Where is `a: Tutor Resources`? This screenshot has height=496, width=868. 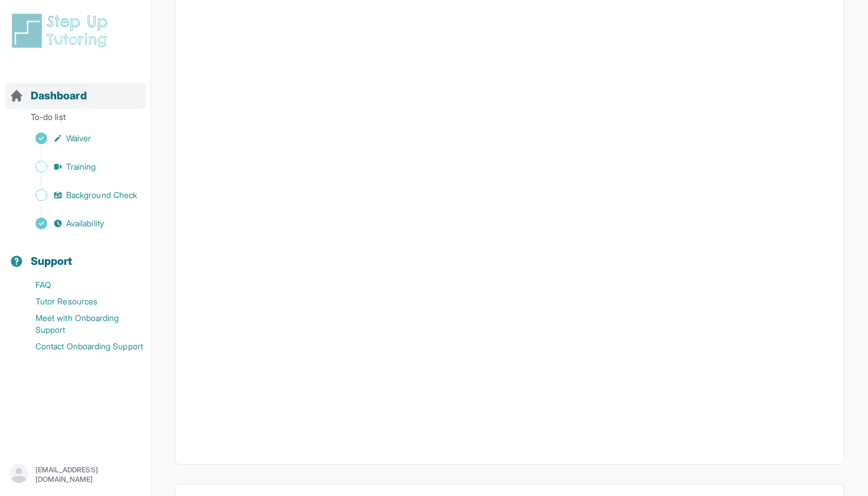
a: Tutor Resources is located at coordinates (80, 302).